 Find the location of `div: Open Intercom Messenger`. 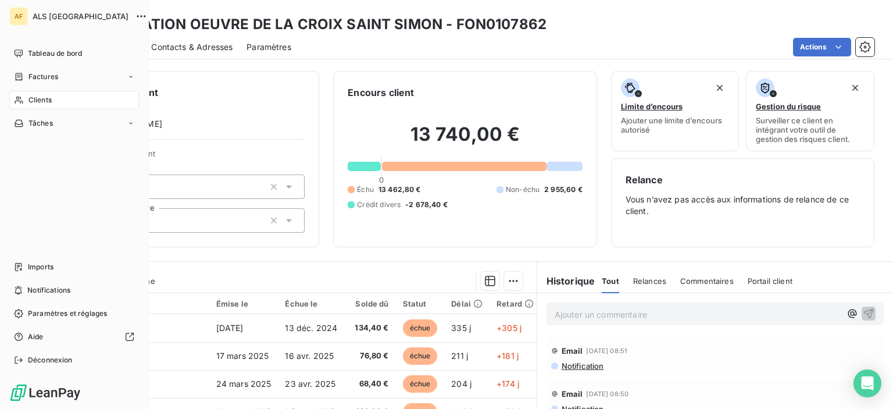

div: Open Intercom Messenger is located at coordinates (867, 383).